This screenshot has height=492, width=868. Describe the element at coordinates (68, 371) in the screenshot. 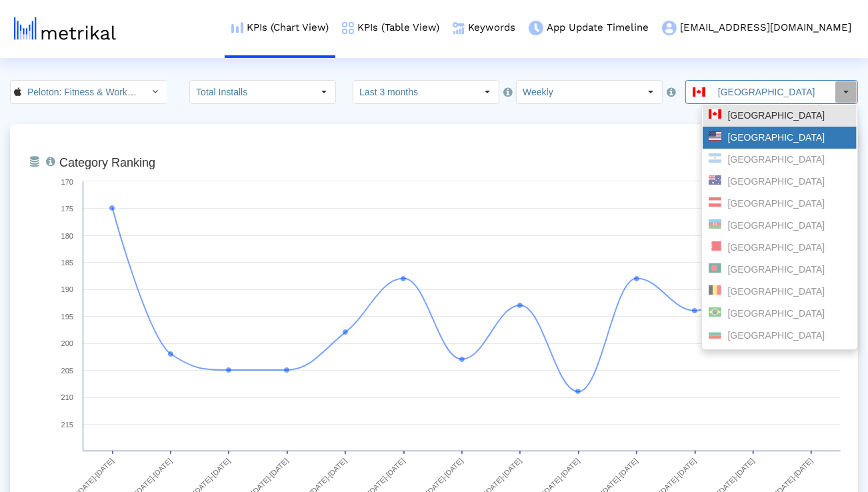

I see `text: 205` at that location.